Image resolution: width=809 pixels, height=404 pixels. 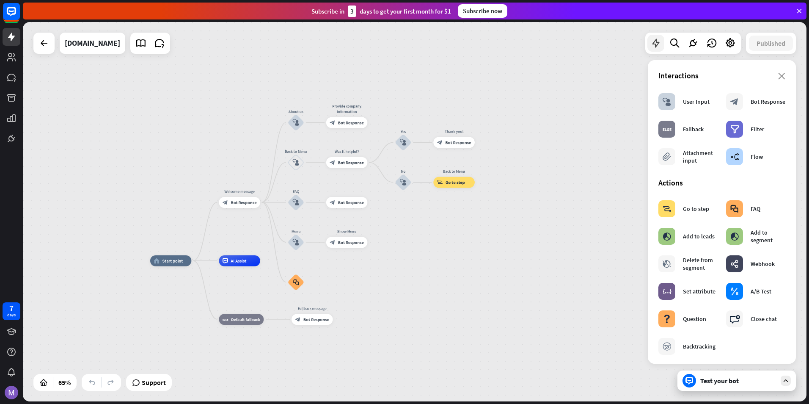 What do you see at coordinates (782, 76) in the screenshot?
I see `i: close` at bounding box center [782, 76].